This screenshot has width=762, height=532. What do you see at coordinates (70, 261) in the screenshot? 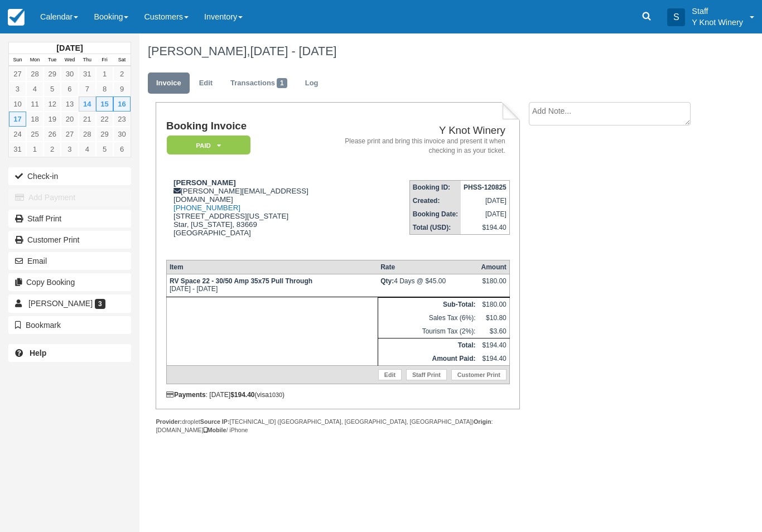
I see `button: Email` at bounding box center [70, 261].